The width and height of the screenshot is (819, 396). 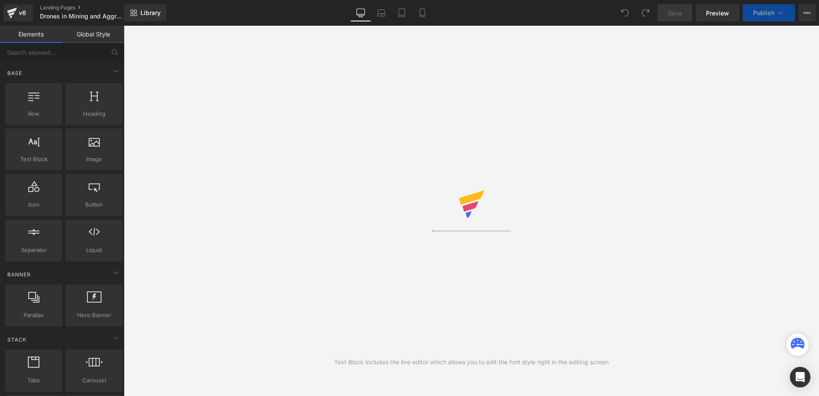 What do you see at coordinates (33, 250) in the screenshot?
I see `span: Separator` at bounding box center [33, 250].